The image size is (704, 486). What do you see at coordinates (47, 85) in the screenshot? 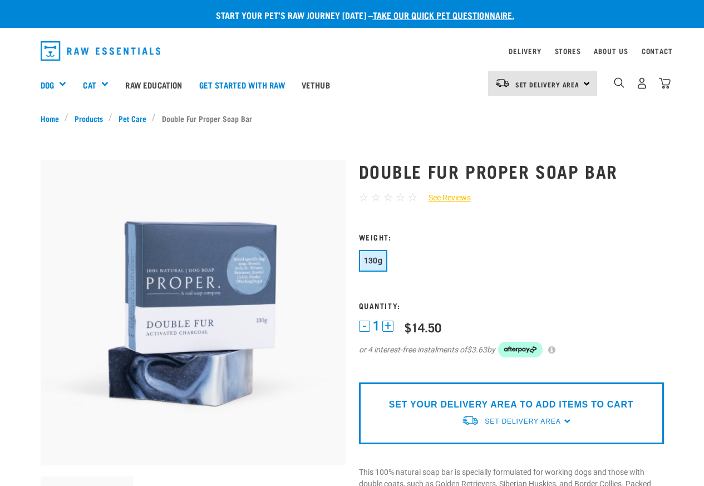
I see `a: Dog` at bounding box center [47, 85].